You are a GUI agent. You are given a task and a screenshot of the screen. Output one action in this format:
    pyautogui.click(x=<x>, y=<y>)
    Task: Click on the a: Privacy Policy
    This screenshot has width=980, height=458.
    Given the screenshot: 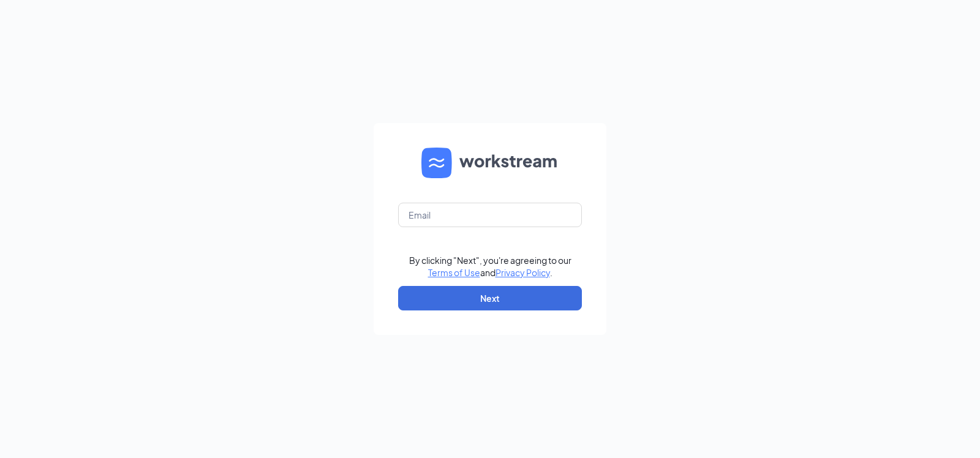 What is the action you would take?
    pyautogui.click(x=522, y=273)
    